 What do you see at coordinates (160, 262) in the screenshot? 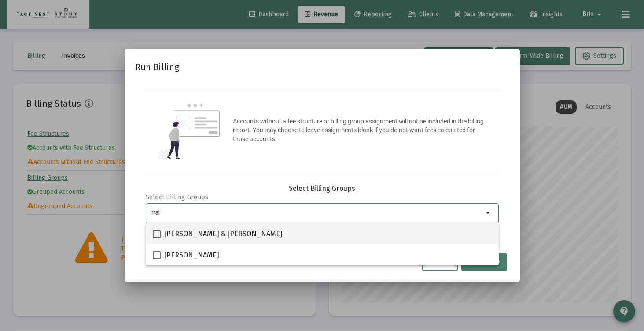
I see `a: Cancel` at bounding box center [160, 262].